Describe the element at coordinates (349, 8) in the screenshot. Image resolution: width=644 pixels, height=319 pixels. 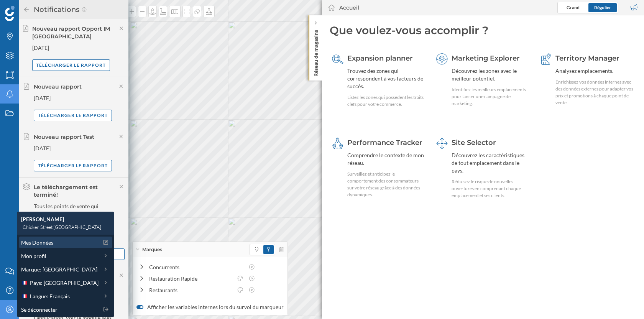
I see `div: Accueil` at that location.